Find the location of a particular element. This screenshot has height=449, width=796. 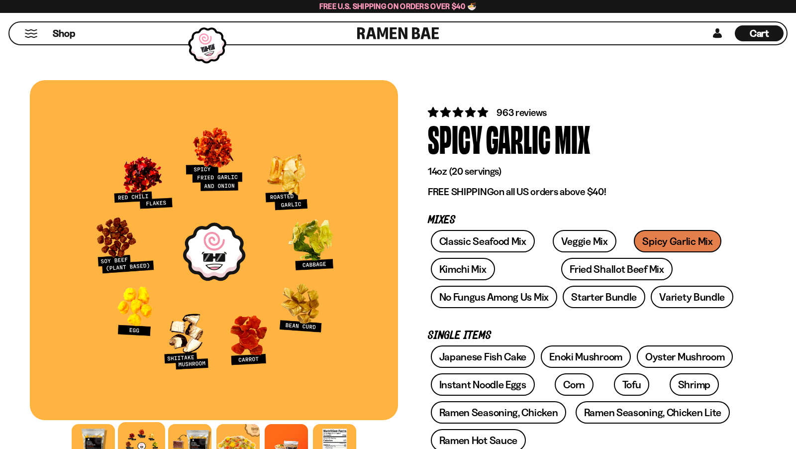

div: Cart is located at coordinates (759, 33).